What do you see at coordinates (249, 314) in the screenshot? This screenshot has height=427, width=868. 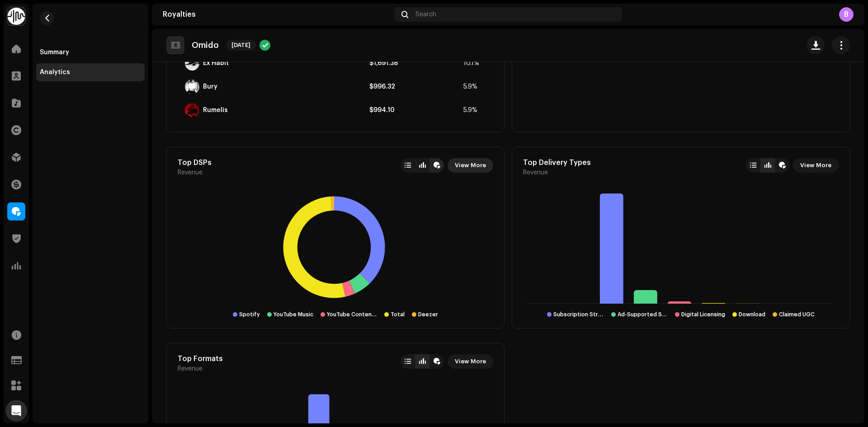 I see `div: Spotify` at bounding box center [249, 314].